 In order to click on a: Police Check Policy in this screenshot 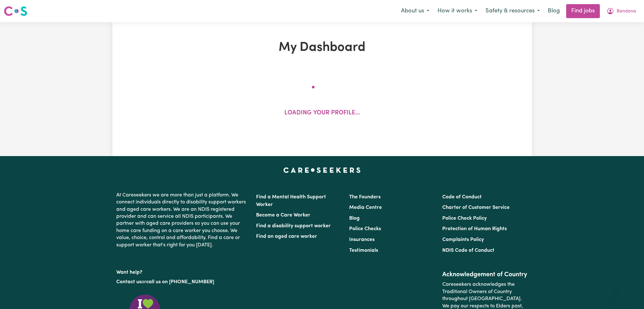, I will do `click(464, 219)`.